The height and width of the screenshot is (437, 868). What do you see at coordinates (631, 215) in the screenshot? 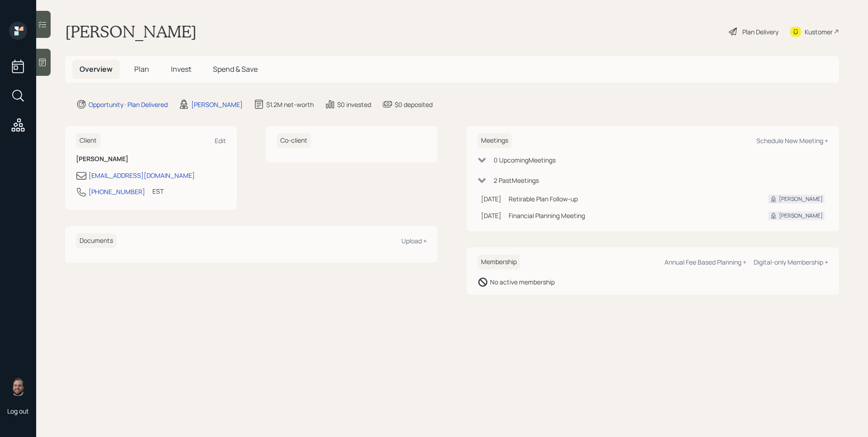
I see `div: Financial Planning Meeting` at bounding box center [631, 215].